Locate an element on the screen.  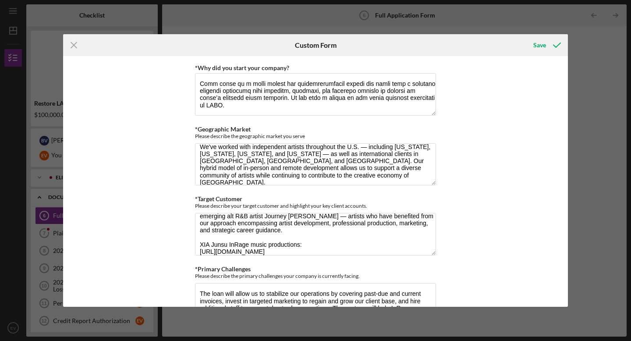
div: Save is located at coordinates (540, 45).